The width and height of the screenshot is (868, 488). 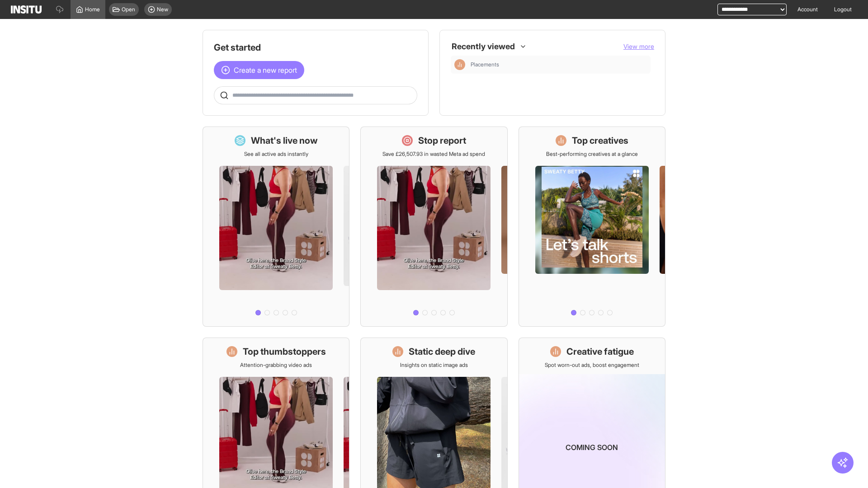 I want to click on h1: Stop report, so click(x=442, y=140).